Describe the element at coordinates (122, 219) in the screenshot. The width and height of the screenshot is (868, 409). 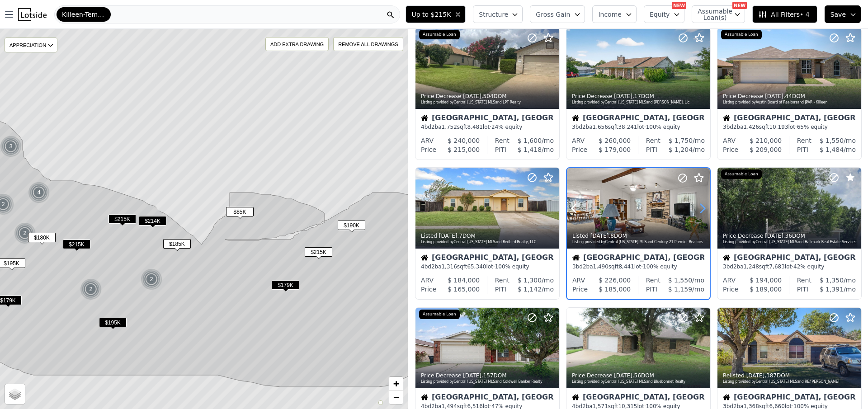
I see `span: $215K` at that location.